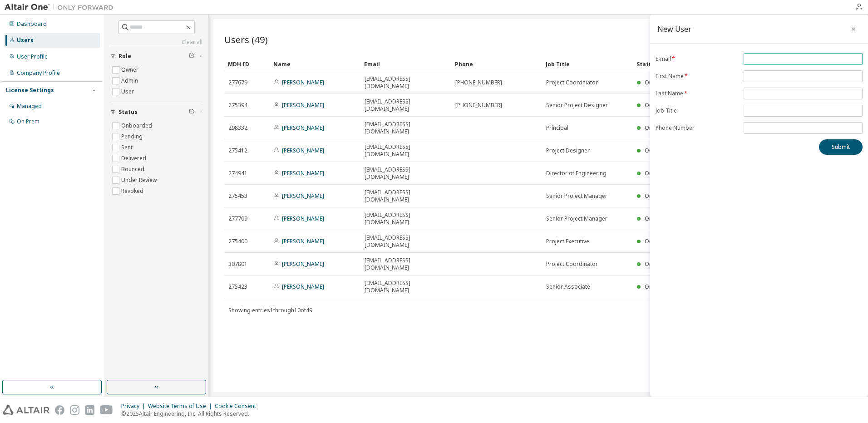  I want to click on span: Senior Associate, so click(568, 287).